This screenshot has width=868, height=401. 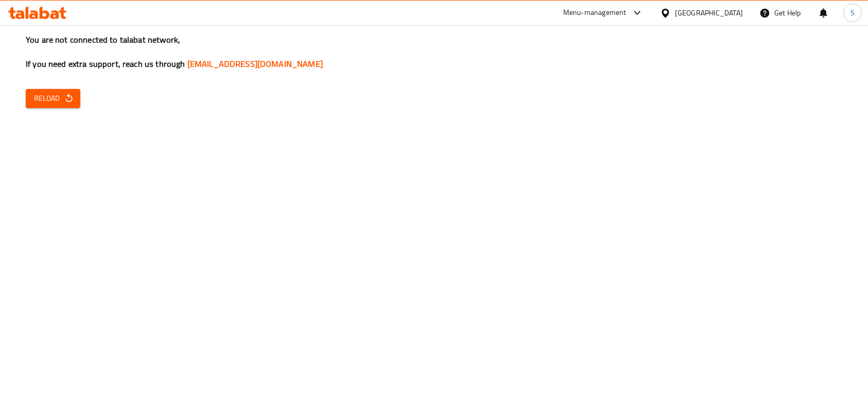 I want to click on h3: You are not connected to talabat network, If you need extra support, reach us through, so click(x=434, y=52).